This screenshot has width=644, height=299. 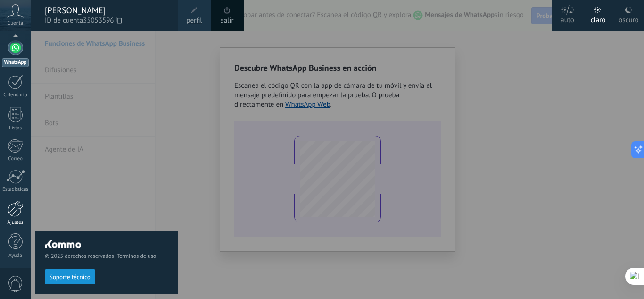 I want to click on a: Soporte técnico, so click(x=70, y=276).